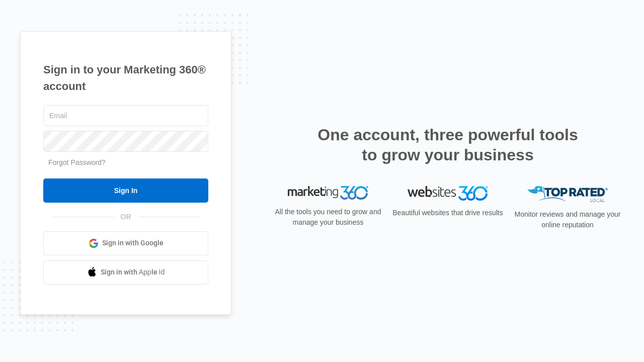 This screenshot has width=644, height=362. What do you see at coordinates (126, 78) in the screenshot?
I see `h1: Sign in to your Marketing 360® account` at bounding box center [126, 78].